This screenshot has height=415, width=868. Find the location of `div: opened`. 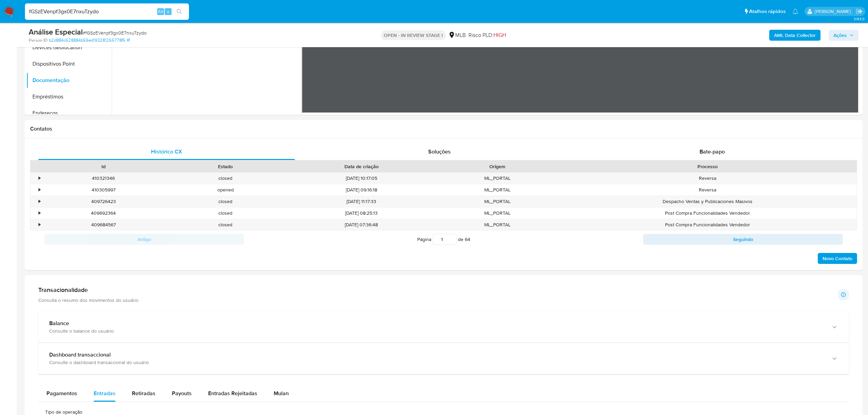

div: opened is located at coordinates (225, 189).